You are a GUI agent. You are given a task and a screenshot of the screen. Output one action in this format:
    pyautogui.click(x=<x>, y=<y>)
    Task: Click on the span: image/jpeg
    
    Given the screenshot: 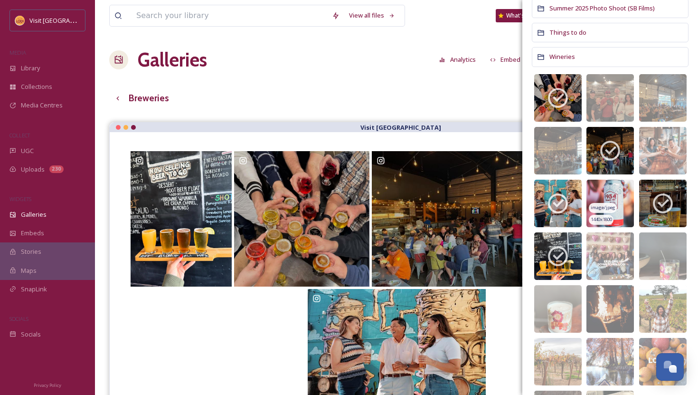 What is the action you would take?
    pyautogui.click(x=603, y=208)
    